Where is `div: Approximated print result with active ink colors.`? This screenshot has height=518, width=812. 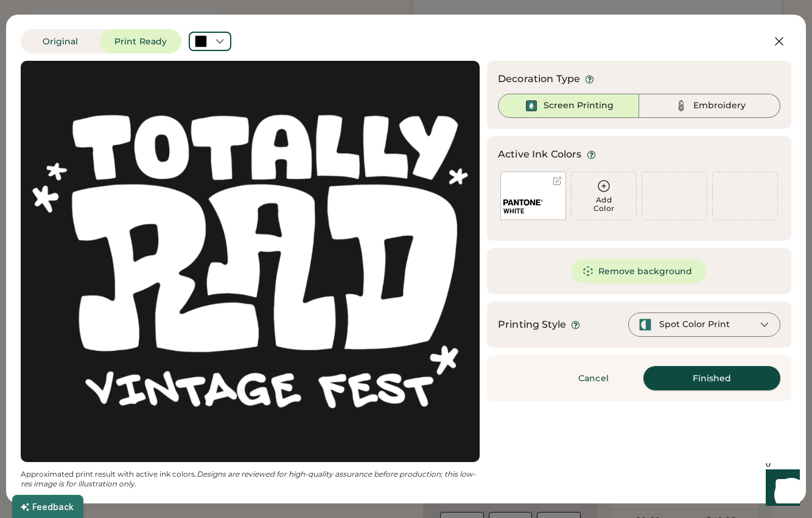
div: Approximated print result with active ink colors. is located at coordinates (250, 479).